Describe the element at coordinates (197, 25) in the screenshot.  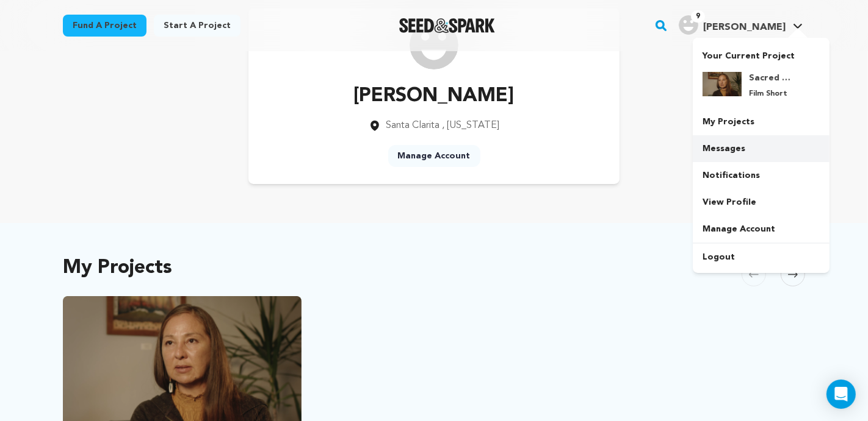
I see `a: Start a project` at that location.